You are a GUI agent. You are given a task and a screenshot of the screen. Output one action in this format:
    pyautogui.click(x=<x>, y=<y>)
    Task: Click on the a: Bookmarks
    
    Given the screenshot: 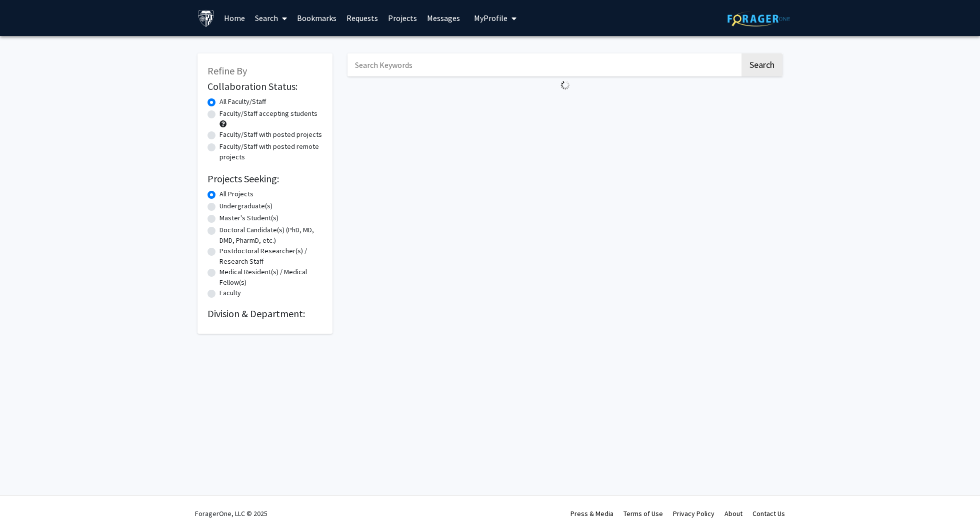 What is the action you would take?
    pyautogui.click(x=317, y=18)
    